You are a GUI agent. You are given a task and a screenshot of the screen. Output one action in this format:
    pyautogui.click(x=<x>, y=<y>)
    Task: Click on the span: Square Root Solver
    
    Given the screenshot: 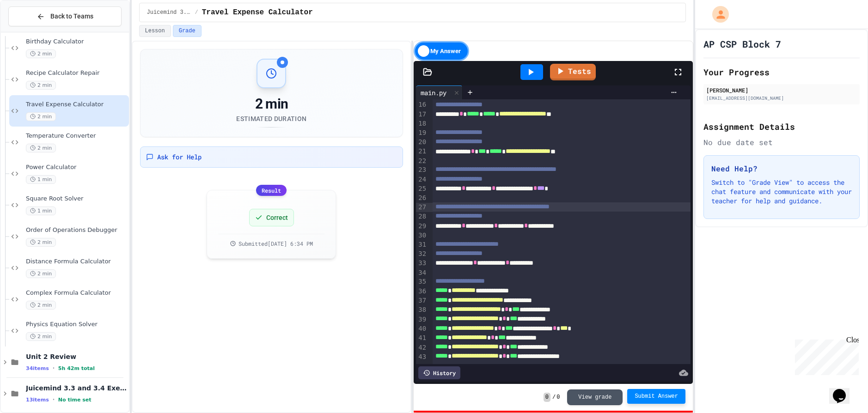 What is the action you would take?
    pyautogui.click(x=76, y=199)
    